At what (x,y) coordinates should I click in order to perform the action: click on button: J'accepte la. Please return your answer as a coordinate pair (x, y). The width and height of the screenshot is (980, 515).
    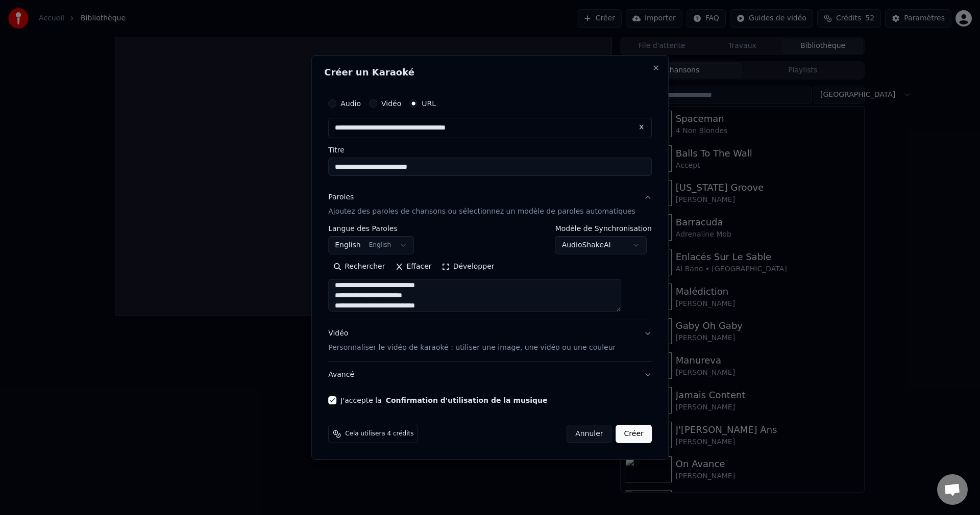
    Looking at the image, I should click on (467, 400).